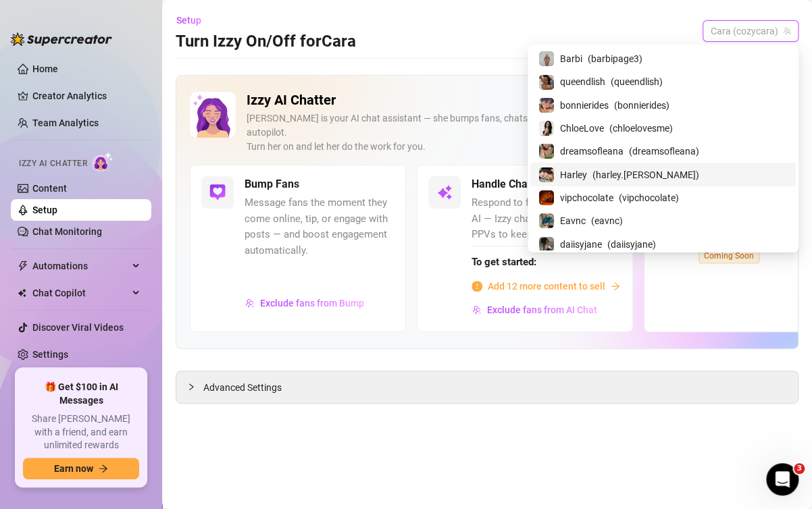  Describe the element at coordinates (641, 128) in the screenshot. I see `span: ( chloelovesme )` at that location.